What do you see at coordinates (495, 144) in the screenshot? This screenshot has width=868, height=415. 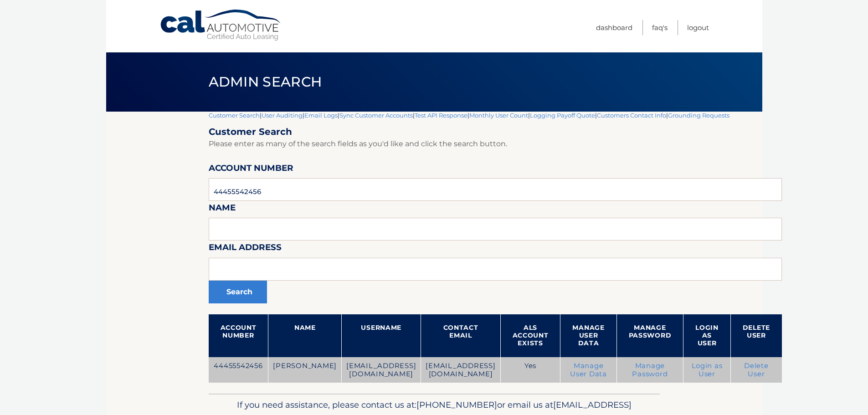 I see `p: Please enter as many of the search fields as you'd like and click the search button.` at bounding box center [495, 144].